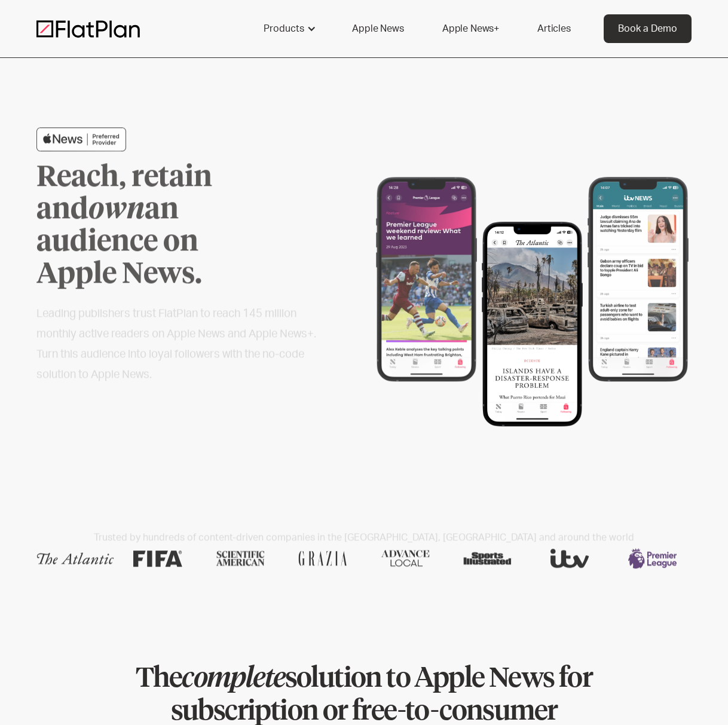 Image resolution: width=728 pixels, height=725 pixels. What do you see at coordinates (117, 210) in the screenshot?
I see `em: own` at bounding box center [117, 210].